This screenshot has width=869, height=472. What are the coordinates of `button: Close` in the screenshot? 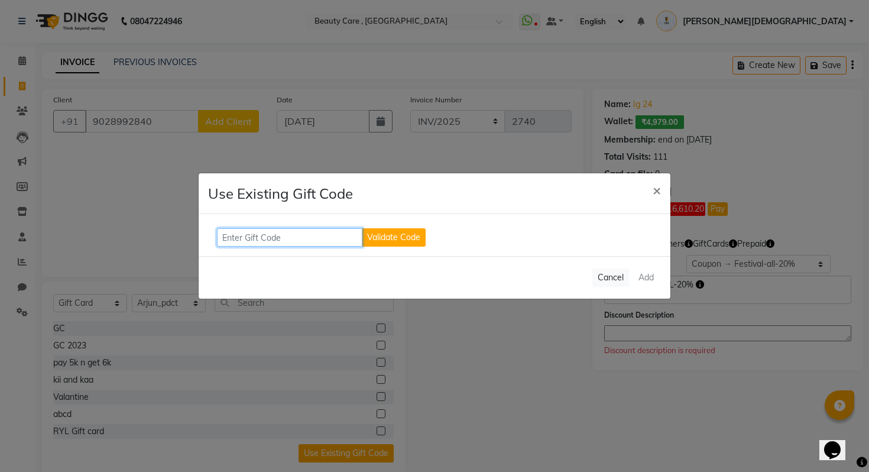 It's located at (657, 190).